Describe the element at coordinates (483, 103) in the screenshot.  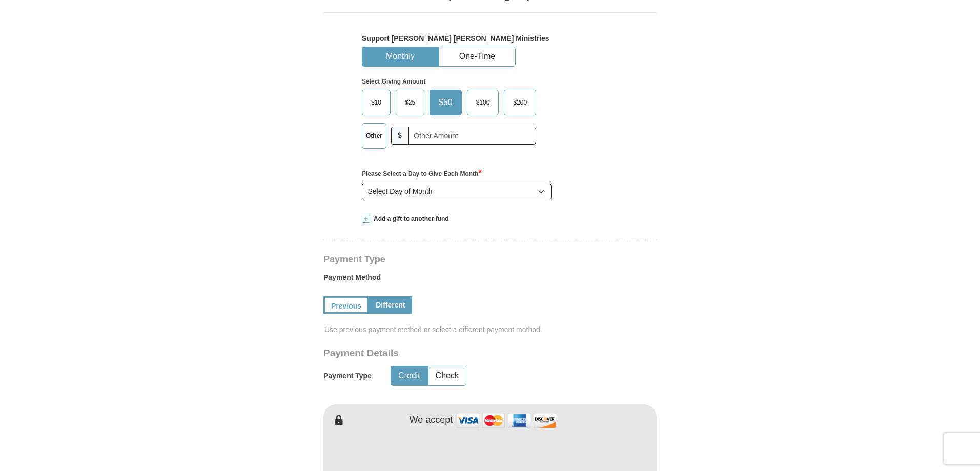
I see `span: $100` at that location.